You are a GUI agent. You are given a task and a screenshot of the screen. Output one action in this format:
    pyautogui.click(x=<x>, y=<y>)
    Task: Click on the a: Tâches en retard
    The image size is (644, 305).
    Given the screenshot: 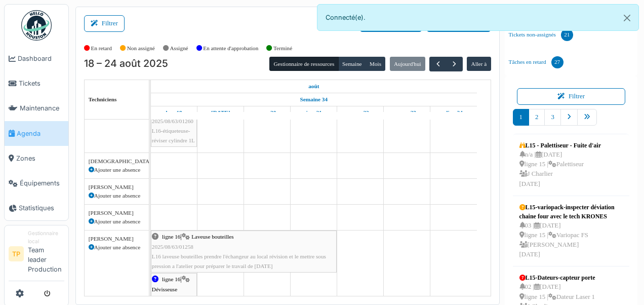 What is the action you would take?
    pyautogui.click(x=536, y=63)
    